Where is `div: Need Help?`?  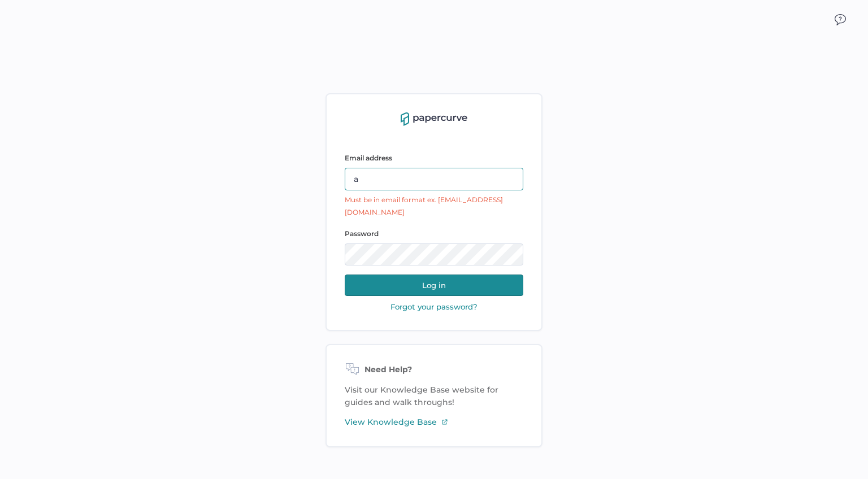
div: Need Help? is located at coordinates (434, 370).